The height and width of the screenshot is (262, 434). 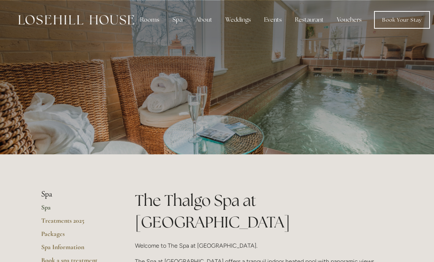 I want to click on li: Spa, so click(x=76, y=194).